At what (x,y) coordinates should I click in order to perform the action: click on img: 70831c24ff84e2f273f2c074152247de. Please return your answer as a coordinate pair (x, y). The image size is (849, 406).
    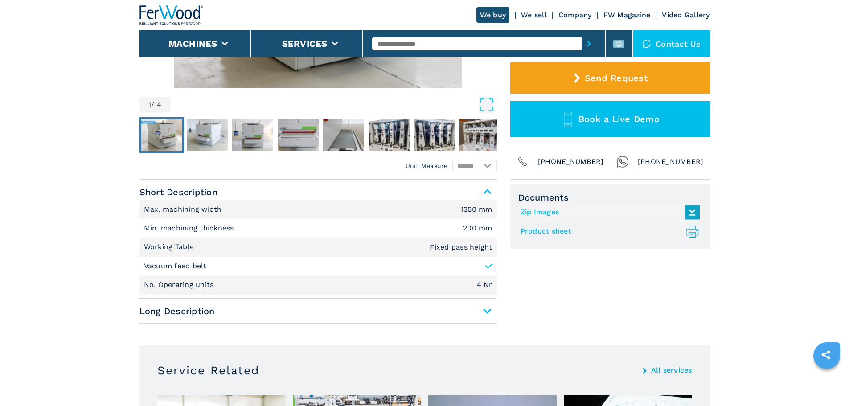
    Looking at the image, I should click on (435, 135).